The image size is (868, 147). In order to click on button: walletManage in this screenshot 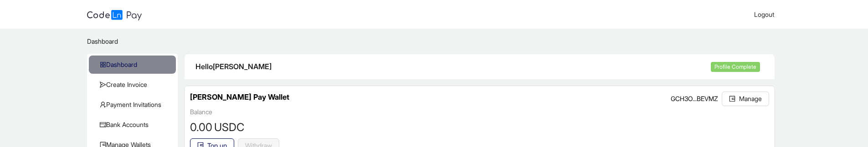, I will do `click(745, 99)`.